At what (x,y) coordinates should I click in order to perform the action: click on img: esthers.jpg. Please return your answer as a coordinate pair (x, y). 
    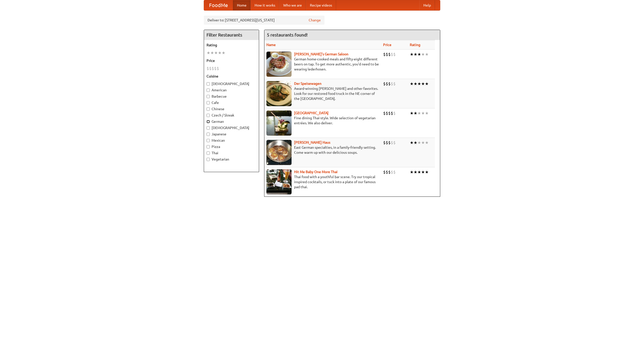
    Looking at the image, I should click on (279, 64).